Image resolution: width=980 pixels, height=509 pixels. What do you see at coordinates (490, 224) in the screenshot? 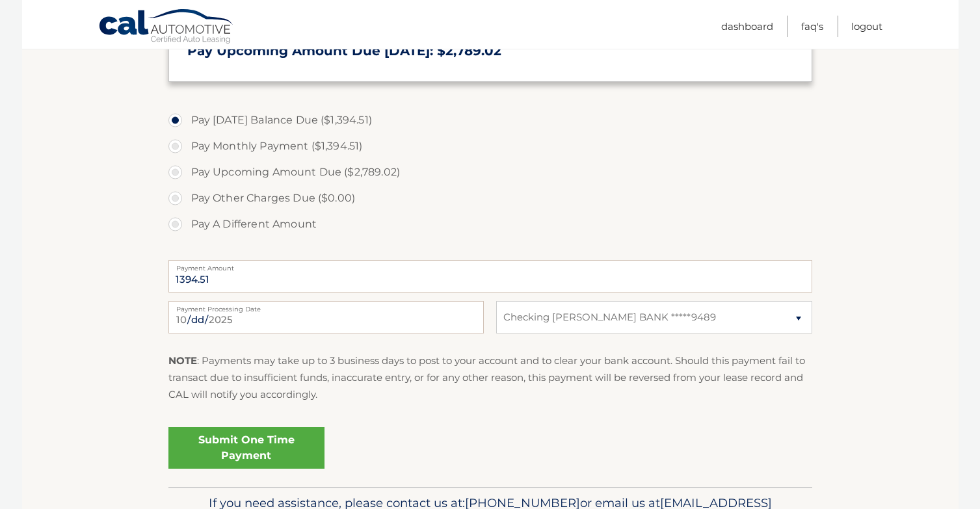
I see `label: Pay A Different Amount` at bounding box center [490, 224].